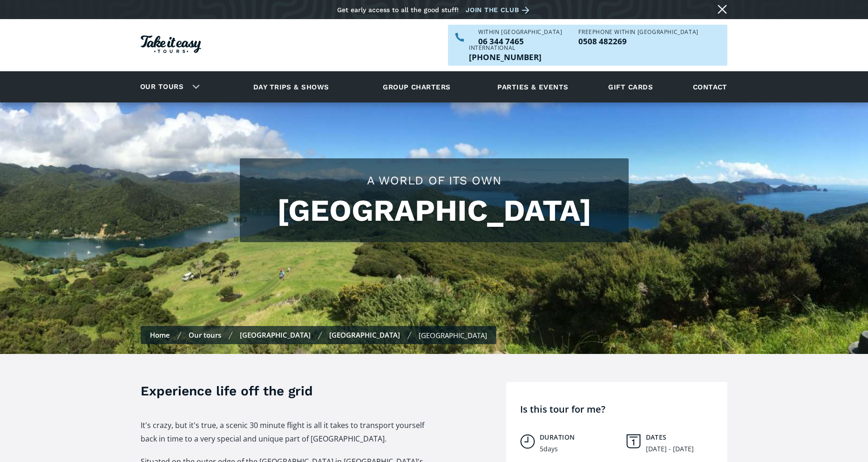 The image size is (868, 462). What do you see at coordinates (167, 86) in the screenshot?
I see `div: Our tours` at bounding box center [167, 86].